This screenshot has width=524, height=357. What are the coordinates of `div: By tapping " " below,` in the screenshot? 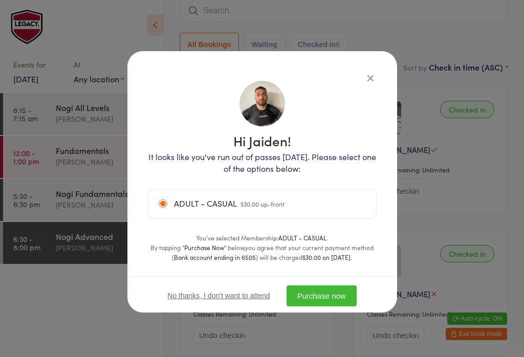 It's located at (262, 252).